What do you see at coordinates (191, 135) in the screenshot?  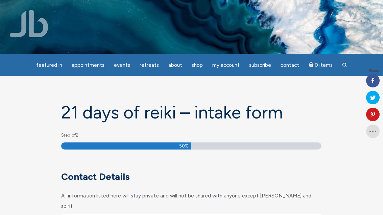 I see `p: Step of` at bounding box center [191, 135].